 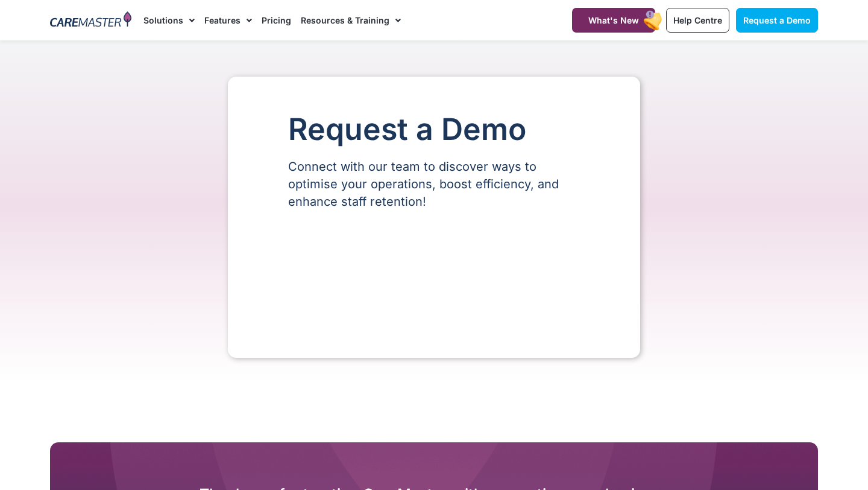 I want to click on a: Request a Demo, so click(x=777, y=20).